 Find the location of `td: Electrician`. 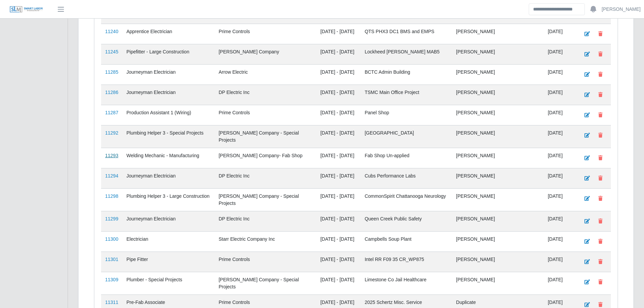

td: Electrician is located at coordinates (169, 241).